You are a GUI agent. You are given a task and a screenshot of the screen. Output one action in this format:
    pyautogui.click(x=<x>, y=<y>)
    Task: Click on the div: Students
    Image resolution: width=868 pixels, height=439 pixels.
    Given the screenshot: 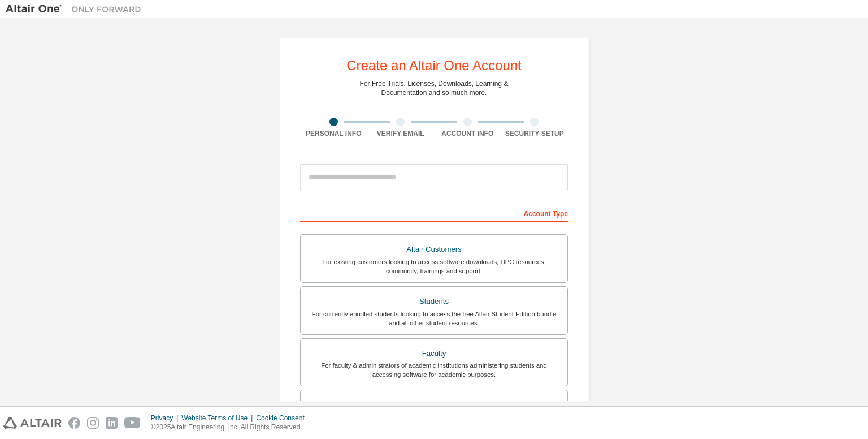 What is the action you would take?
    pyautogui.click(x=434, y=301)
    